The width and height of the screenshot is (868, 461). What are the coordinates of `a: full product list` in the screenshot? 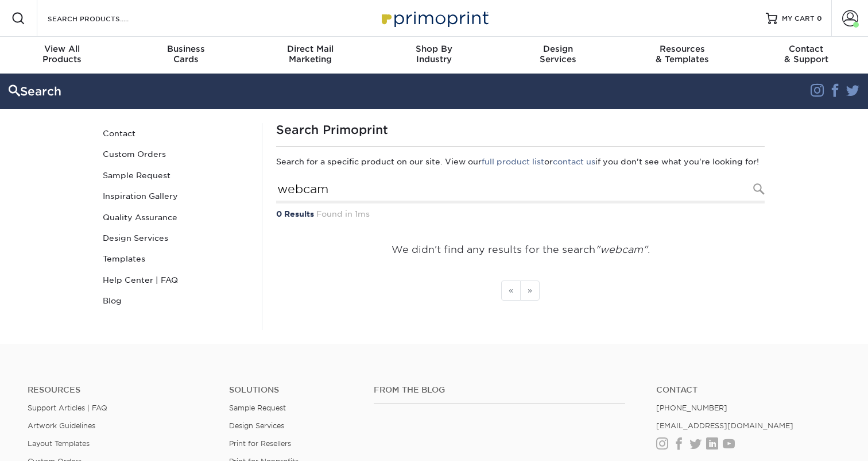 It's located at (513, 161).